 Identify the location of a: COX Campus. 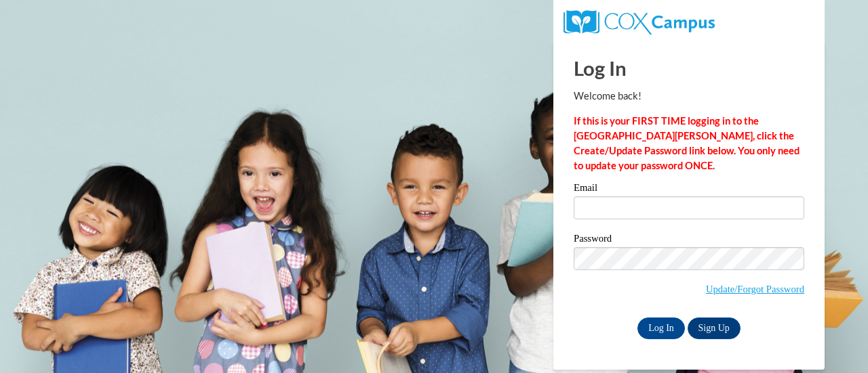
(639, 21).